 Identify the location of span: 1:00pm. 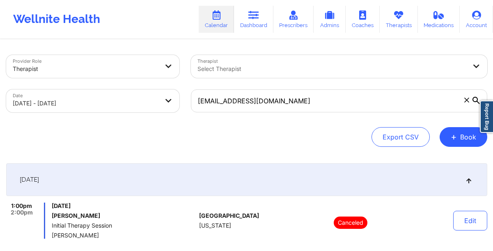
(21, 206).